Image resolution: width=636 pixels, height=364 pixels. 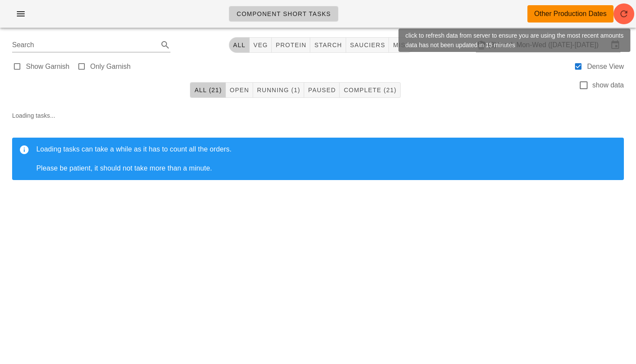 I want to click on button: All (21), so click(x=208, y=90).